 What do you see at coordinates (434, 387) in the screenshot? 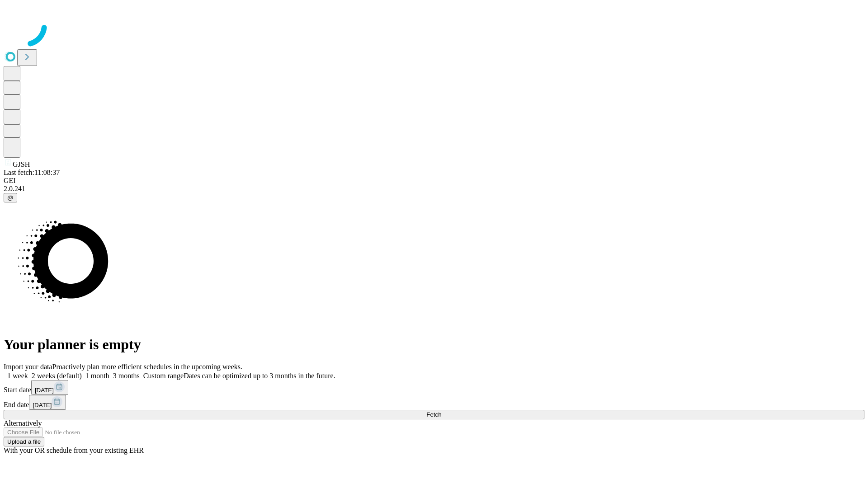
I see `div: Start date` at bounding box center [434, 387].